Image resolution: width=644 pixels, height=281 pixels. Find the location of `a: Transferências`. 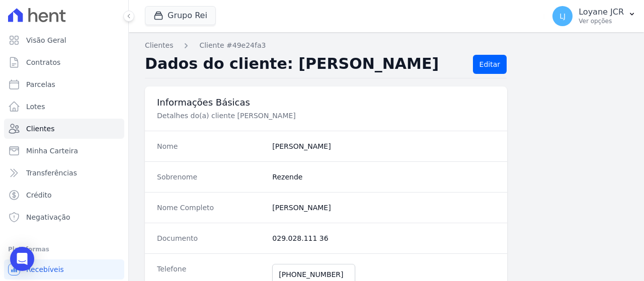

a: Transferências is located at coordinates (64, 173).